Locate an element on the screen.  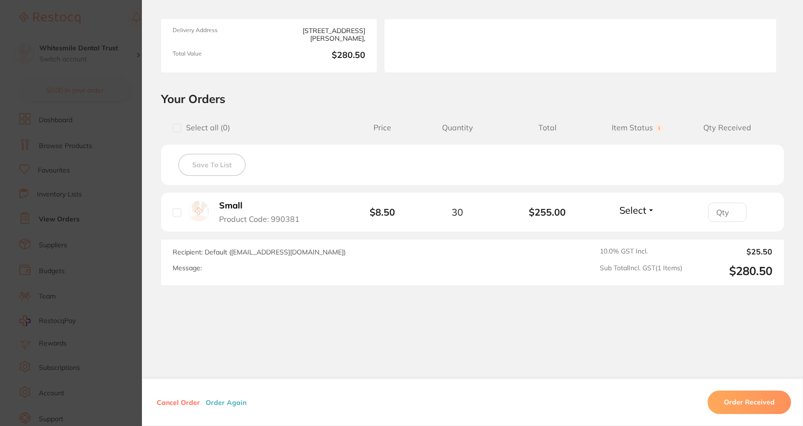
button: Select is located at coordinates (637, 210).